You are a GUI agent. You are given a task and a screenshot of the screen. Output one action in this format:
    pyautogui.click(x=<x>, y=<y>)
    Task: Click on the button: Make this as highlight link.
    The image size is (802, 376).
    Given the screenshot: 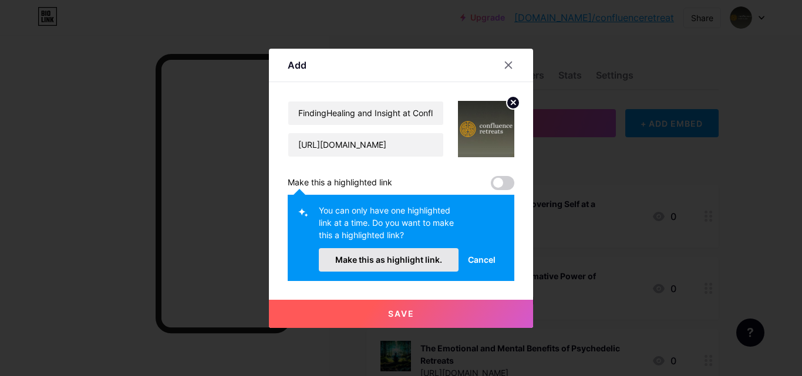 What is the action you would take?
    pyautogui.click(x=389, y=260)
    